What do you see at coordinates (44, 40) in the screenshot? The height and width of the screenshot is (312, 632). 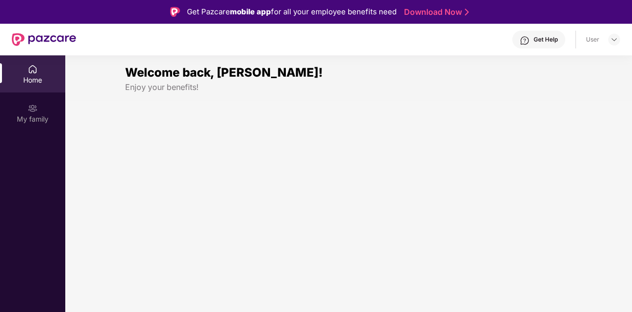 I see `img: New Pazcare Logo` at bounding box center [44, 40].